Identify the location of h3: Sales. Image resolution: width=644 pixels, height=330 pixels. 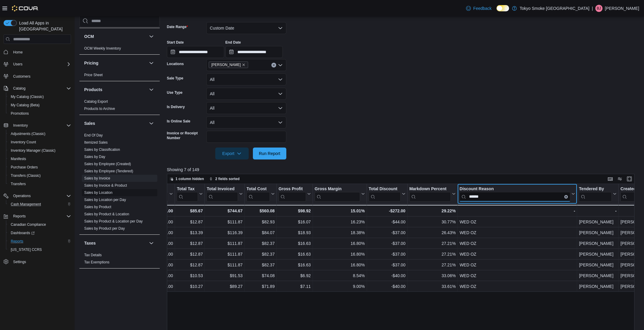
(89, 124).